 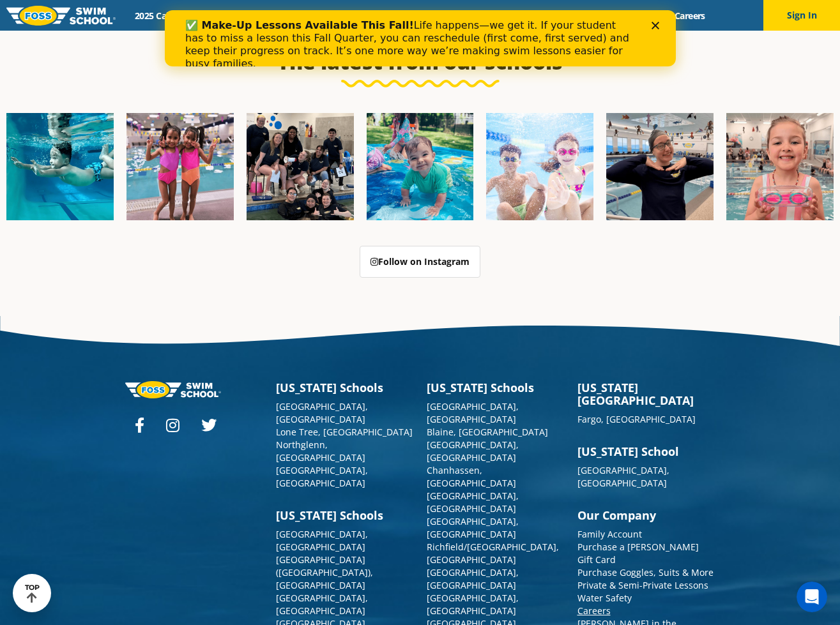 I want to click on a: Private & Semi-Private Lessons, so click(x=643, y=585).